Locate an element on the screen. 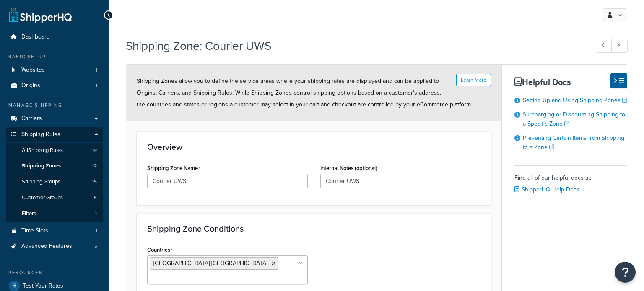 The image size is (644, 291). span: Origins is located at coordinates (31, 86).